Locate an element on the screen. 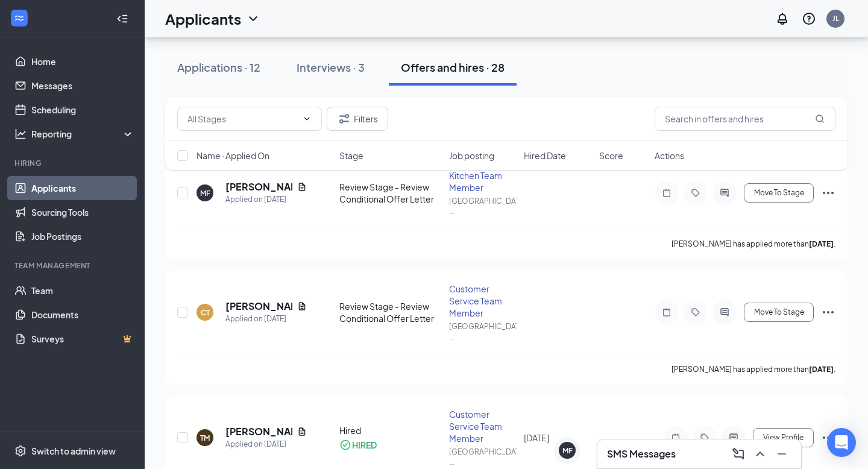 The width and height of the screenshot is (868, 469). span: View Profile is located at coordinates (783, 438).